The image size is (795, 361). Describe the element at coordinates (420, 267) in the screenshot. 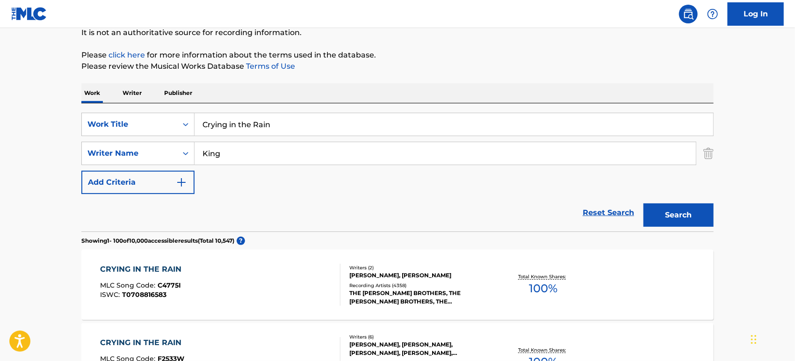

I see `div: Writers ( 2 )` at that location.